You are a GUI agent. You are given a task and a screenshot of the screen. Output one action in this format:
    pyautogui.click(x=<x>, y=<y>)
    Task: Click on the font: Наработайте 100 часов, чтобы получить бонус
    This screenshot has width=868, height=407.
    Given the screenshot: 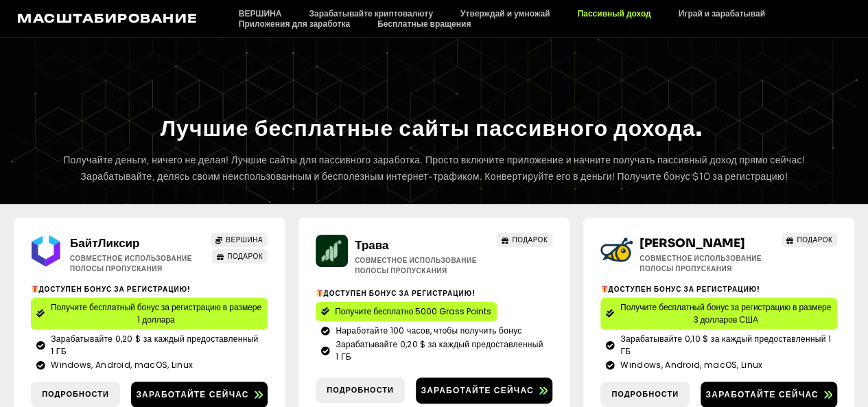 What is the action you would take?
    pyautogui.click(x=428, y=330)
    